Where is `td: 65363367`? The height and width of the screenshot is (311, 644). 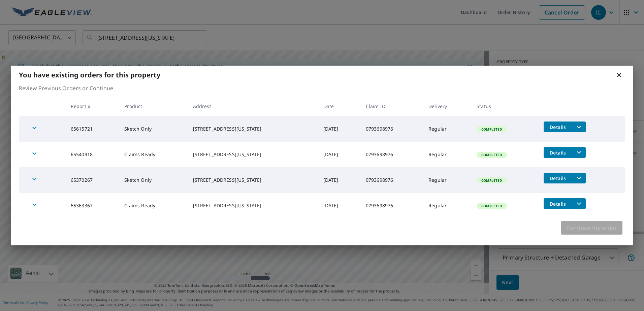 td: 65363367 is located at coordinates (92, 206).